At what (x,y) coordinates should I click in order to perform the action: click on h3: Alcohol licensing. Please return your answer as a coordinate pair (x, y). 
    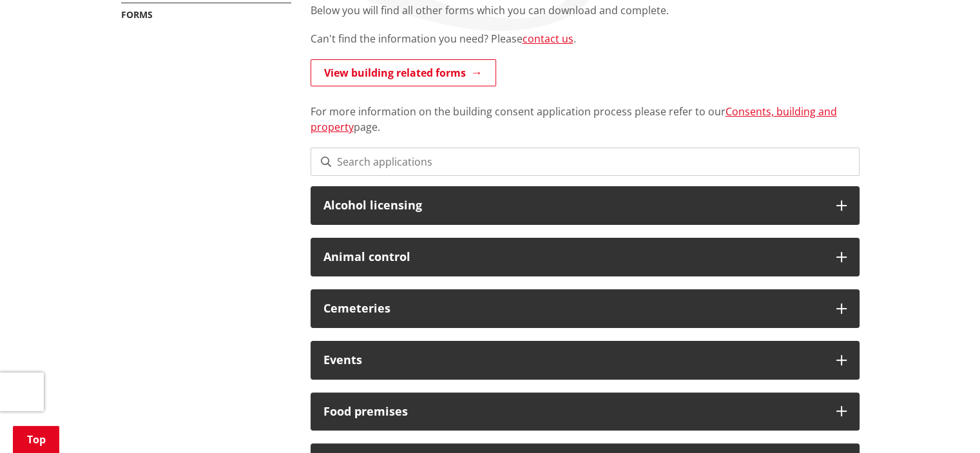
    Looking at the image, I should click on (573, 206).